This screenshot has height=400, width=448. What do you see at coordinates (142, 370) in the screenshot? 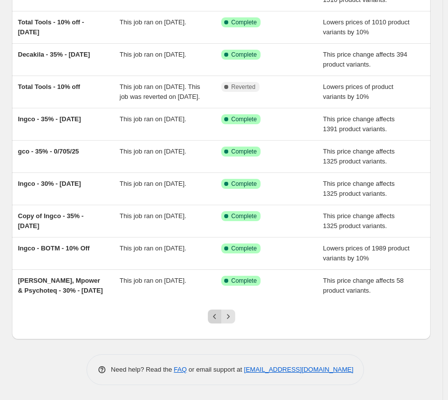
I see `span: Need help? Read the` at bounding box center [142, 370].